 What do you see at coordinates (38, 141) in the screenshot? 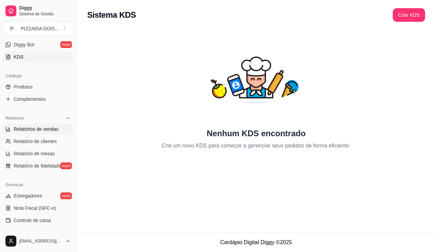
I see `a: Relatório de clientes` at bounding box center [38, 141].